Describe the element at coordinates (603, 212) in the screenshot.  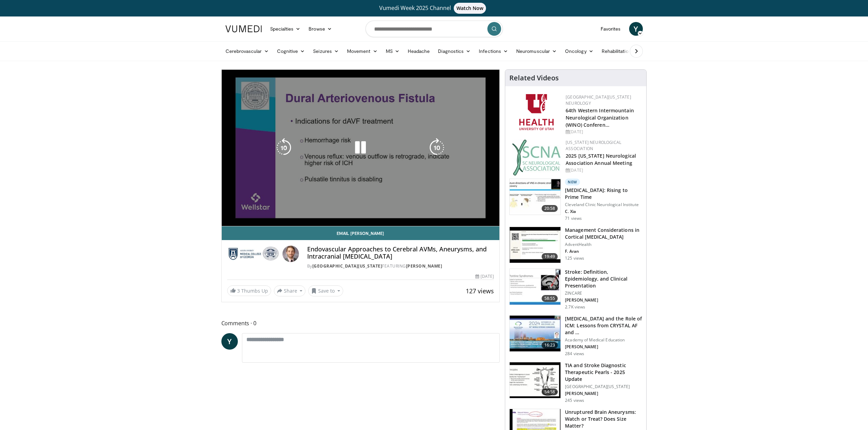
I see `p: C. Xia` at that location.